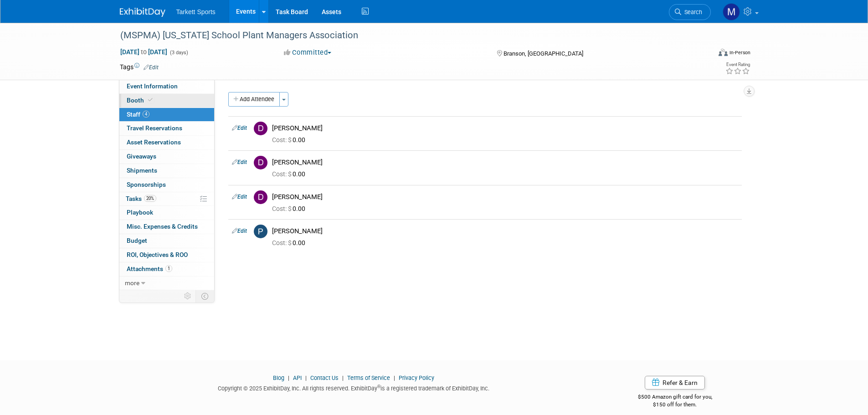 The image size is (868, 415). I want to click on span: Event Information, so click(152, 86).